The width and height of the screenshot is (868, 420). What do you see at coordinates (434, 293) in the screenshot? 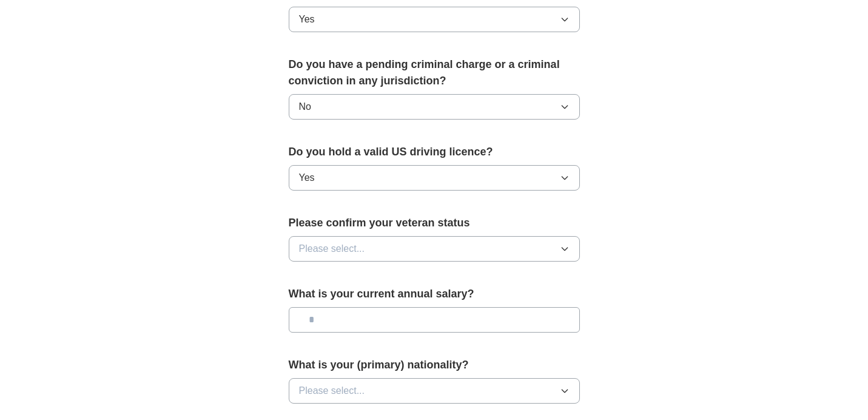
I see `label: What is your current annual salary?` at bounding box center [434, 293].